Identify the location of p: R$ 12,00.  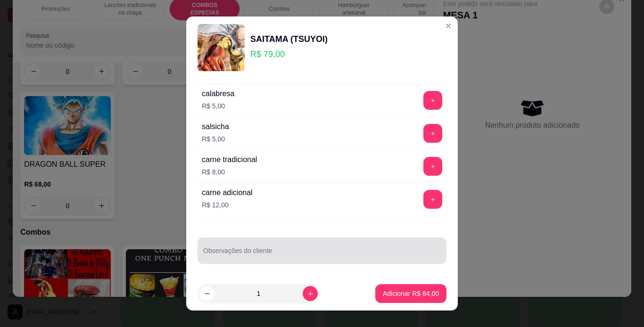
(227, 205).